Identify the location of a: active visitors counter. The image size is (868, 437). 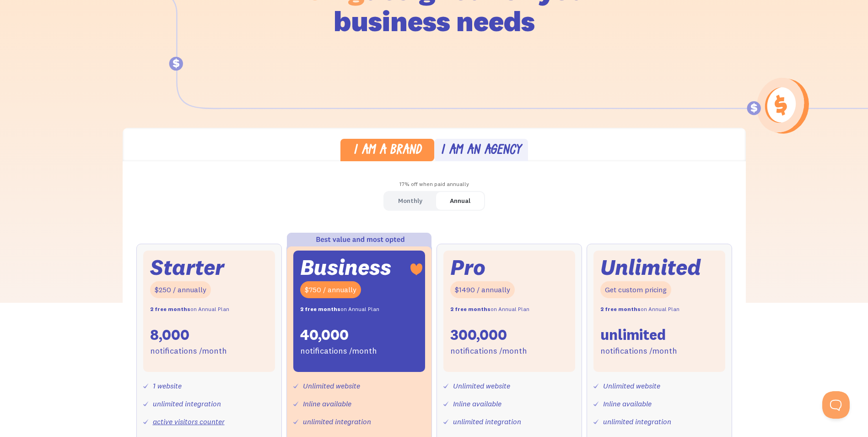
(188, 421).